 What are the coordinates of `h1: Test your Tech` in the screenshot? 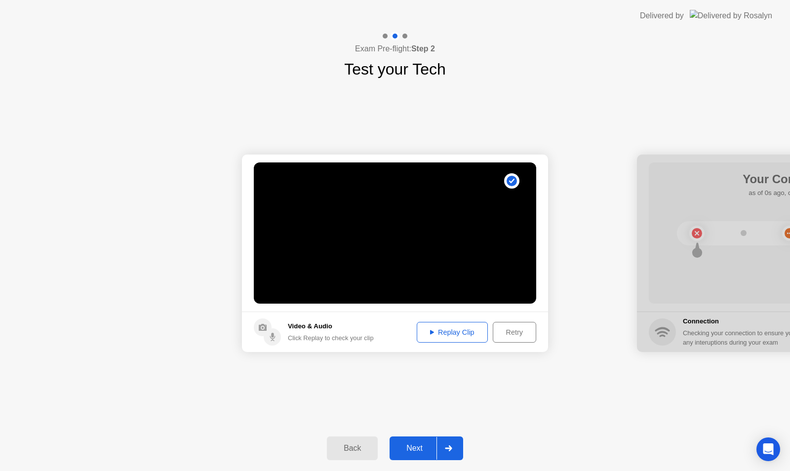 It's located at (395, 69).